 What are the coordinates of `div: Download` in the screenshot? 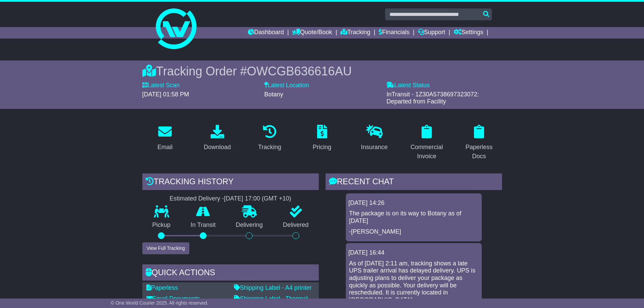 It's located at (217, 147).